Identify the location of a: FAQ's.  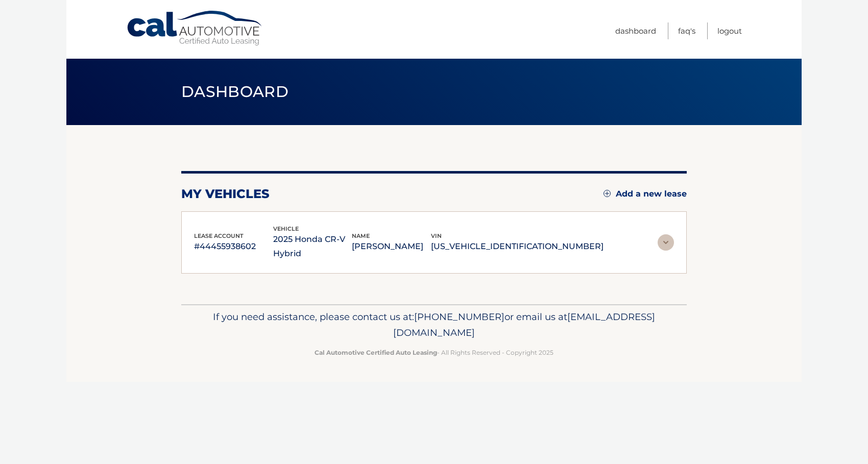
(687, 31).